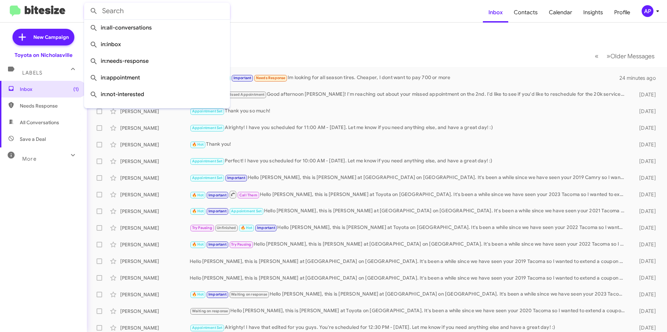 The image size is (667, 332). What do you see at coordinates (647, 11) in the screenshot?
I see `button: AP` at bounding box center [647, 11].